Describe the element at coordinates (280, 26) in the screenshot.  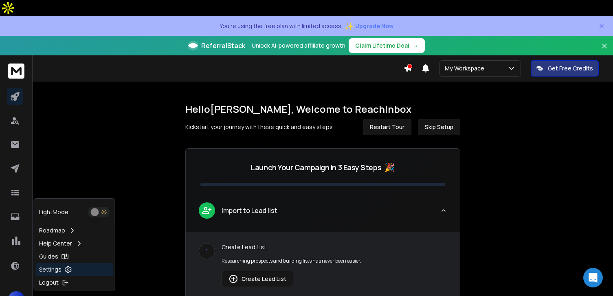
I see `p: You're using the free plan with limited access` at that location.